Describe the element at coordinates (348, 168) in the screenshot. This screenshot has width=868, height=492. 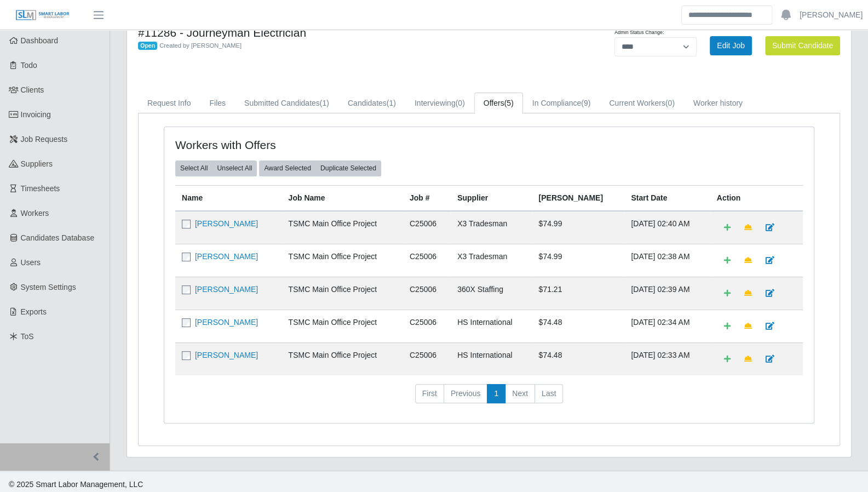
I see `button: Duplicate Selected` at that location.